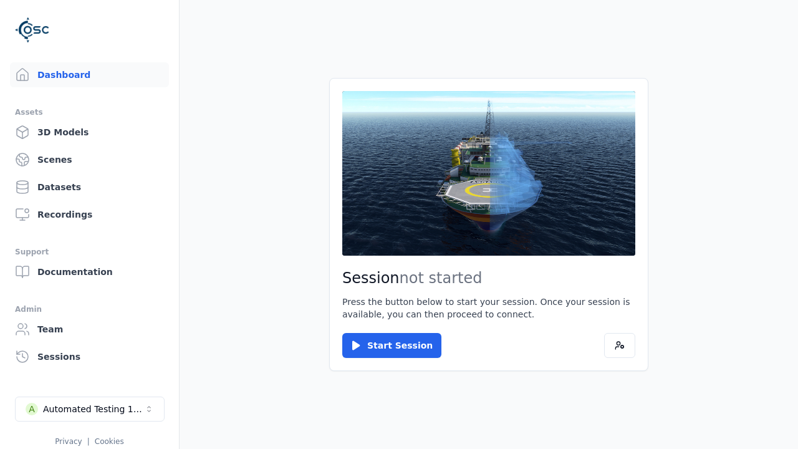  I want to click on img: Logo, so click(32, 30).